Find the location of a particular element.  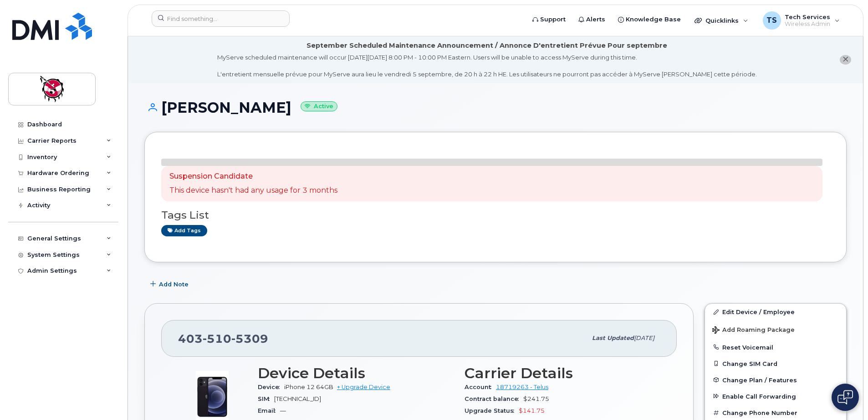

img: Open chat is located at coordinates (845, 397).